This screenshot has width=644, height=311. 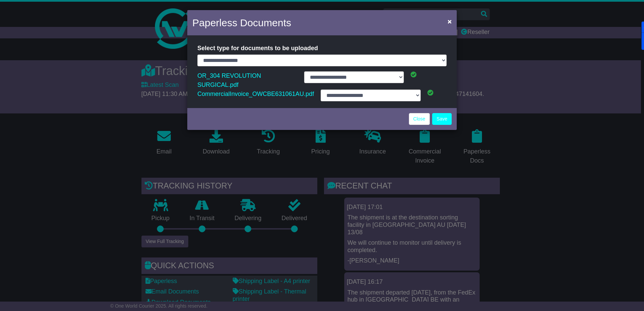 What do you see at coordinates (450, 21) in the screenshot?
I see `button: Close` at bounding box center [450, 21].